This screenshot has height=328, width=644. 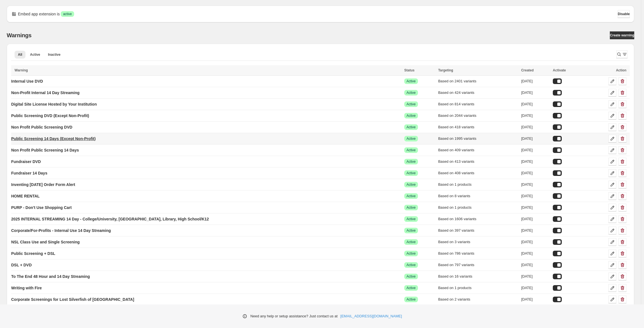 What do you see at coordinates (33, 253) in the screenshot?
I see `a: Public Screening + DSL` at bounding box center [33, 253].